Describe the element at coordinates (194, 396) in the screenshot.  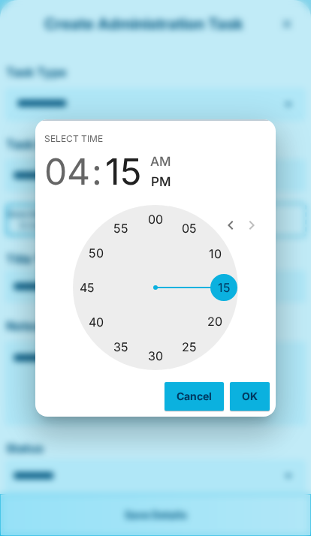
I see `button: Cancel` at that location.